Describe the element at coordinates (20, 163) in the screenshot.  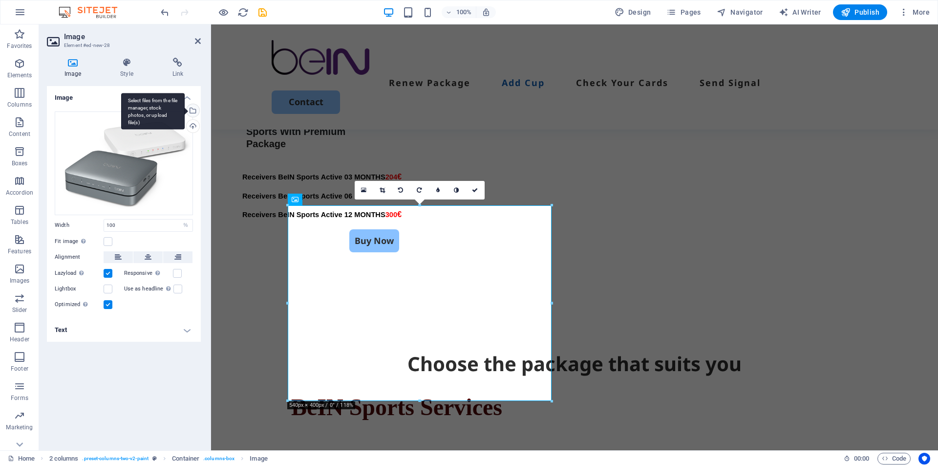
I see `p: Boxes` at that location.